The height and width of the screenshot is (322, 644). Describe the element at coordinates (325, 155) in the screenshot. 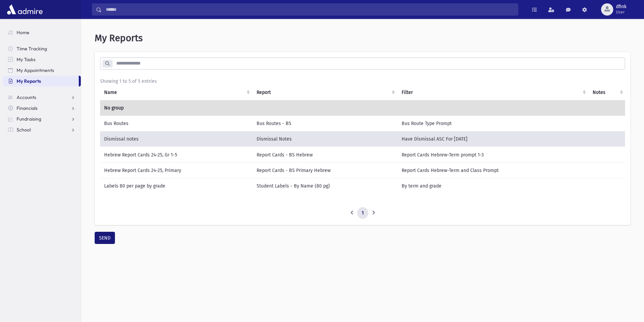

I see `td: Report Cards - BS Hebrew` at that location.